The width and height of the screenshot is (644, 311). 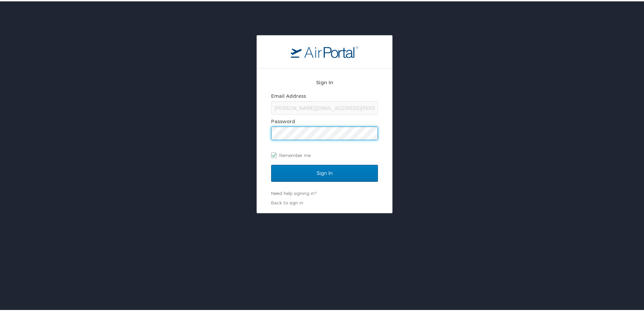 I want to click on img: logo, so click(x=324, y=50).